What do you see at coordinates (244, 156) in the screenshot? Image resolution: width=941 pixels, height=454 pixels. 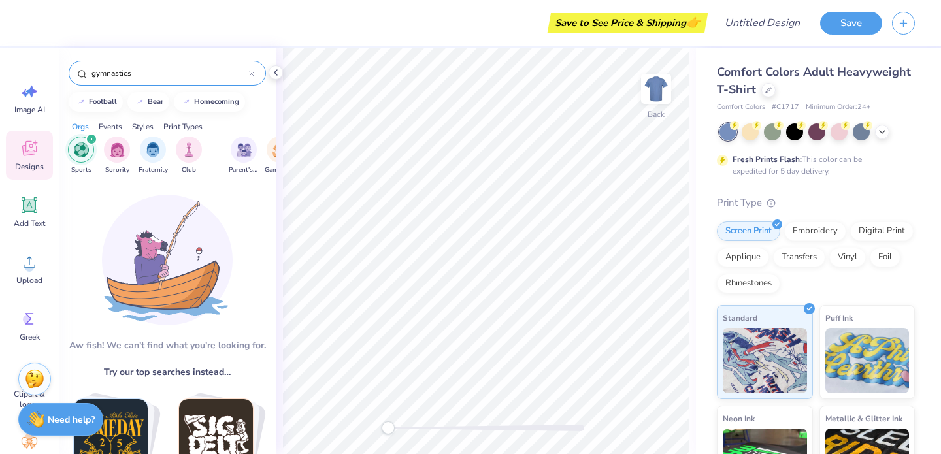 I see `div: filter for Parent's Weekend` at bounding box center [244, 156].